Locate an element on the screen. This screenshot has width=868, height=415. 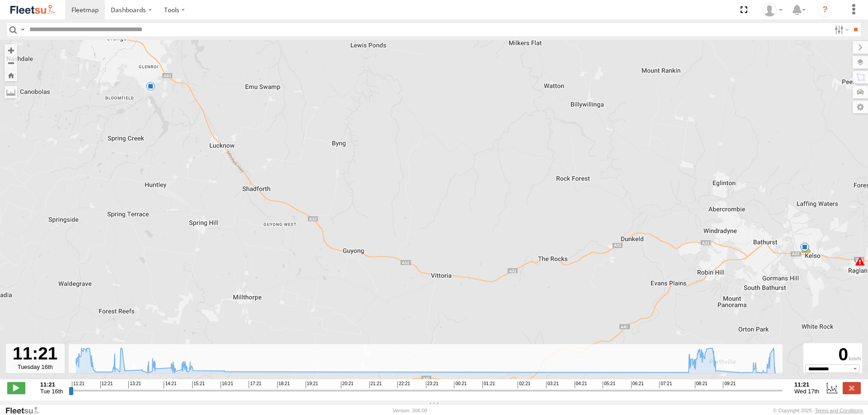
span: 01:21 is located at coordinates (489, 385).